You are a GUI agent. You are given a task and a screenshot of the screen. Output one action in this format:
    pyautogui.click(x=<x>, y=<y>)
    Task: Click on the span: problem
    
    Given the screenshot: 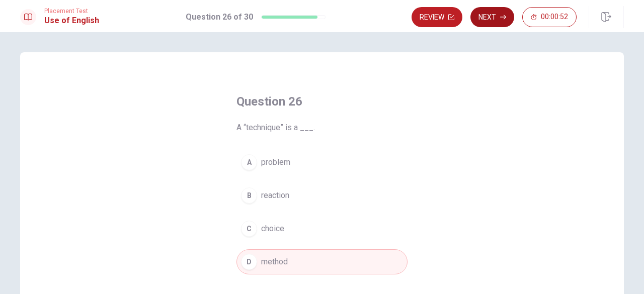 What is the action you would take?
    pyautogui.click(x=276, y=162)
    